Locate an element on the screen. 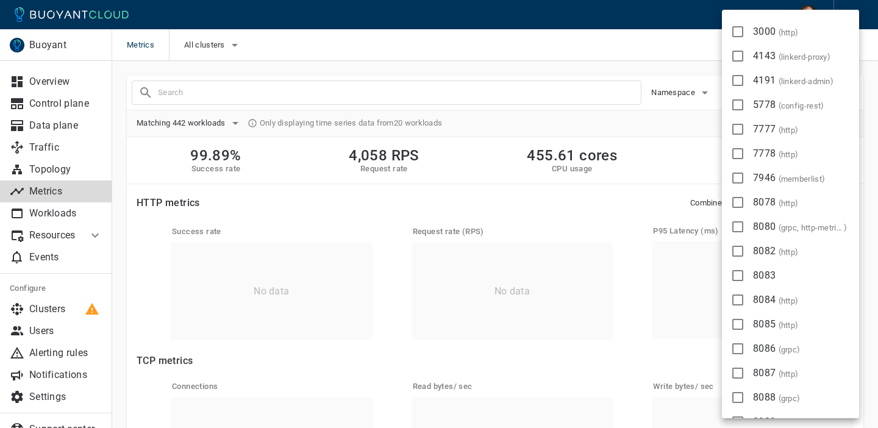  span: memberlist is located at coordinates (801, 179).